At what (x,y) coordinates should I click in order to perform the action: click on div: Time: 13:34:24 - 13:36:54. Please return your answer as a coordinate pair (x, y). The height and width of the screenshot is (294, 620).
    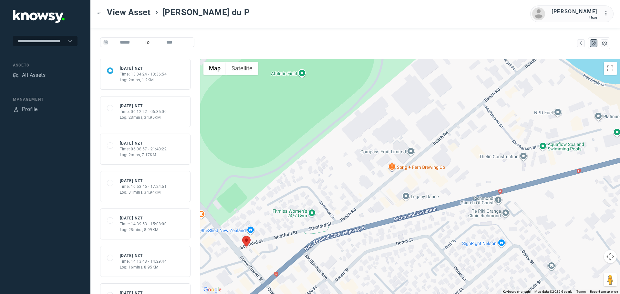
    Looking at the image, I should click on (143, 74).